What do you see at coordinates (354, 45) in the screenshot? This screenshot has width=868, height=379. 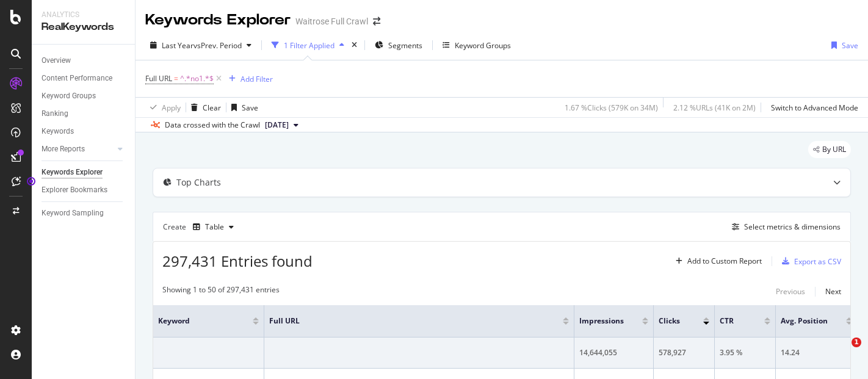 I see `div: times` at bounding box center [354, 45].